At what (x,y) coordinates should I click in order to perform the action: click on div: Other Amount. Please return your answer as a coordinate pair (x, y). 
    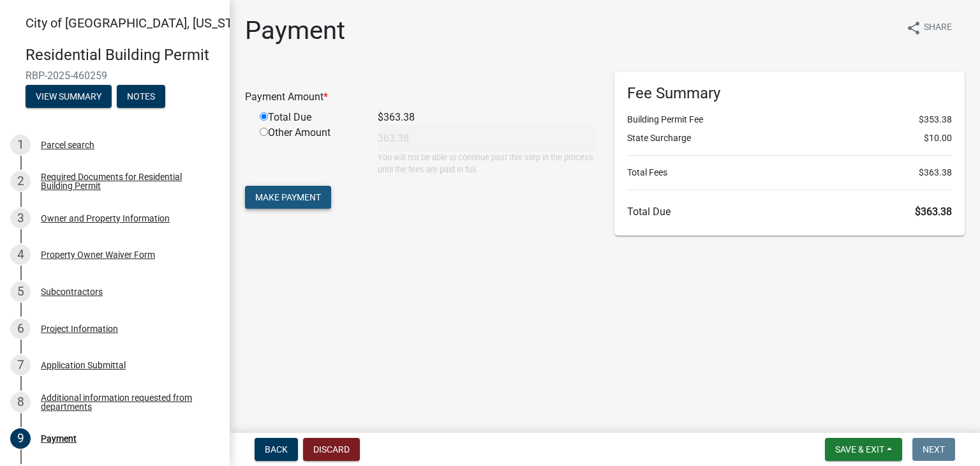
    Looking at the image, I should click on (309, 150).